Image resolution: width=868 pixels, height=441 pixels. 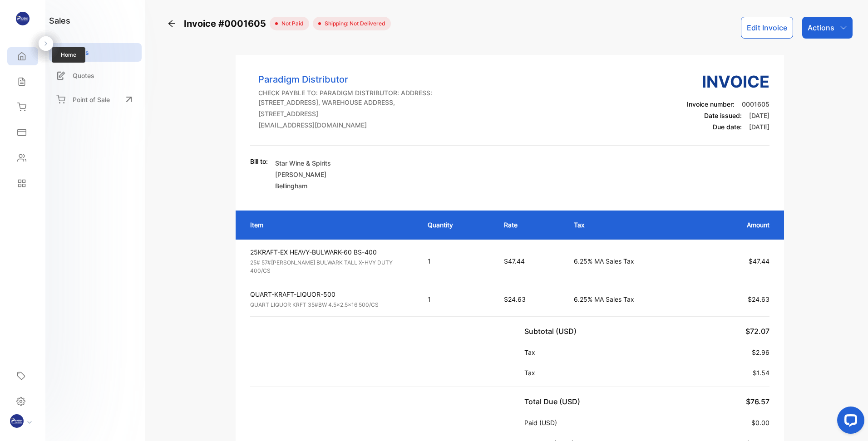 I want to click on img: profile, so click(x=17, y=421).